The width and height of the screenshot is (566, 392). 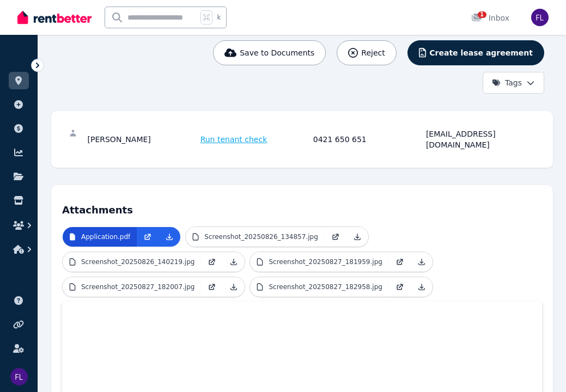 I want to click on span: Tags, so click(x=506, y=83).